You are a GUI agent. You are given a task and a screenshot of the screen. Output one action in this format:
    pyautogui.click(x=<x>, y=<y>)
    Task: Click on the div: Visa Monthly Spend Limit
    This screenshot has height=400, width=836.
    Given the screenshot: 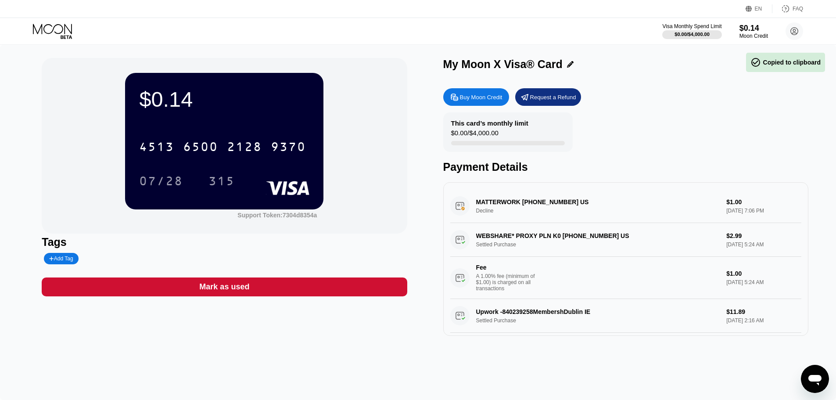 What is the action you would take?
    pyautogui.click(x=692, y=26)
    